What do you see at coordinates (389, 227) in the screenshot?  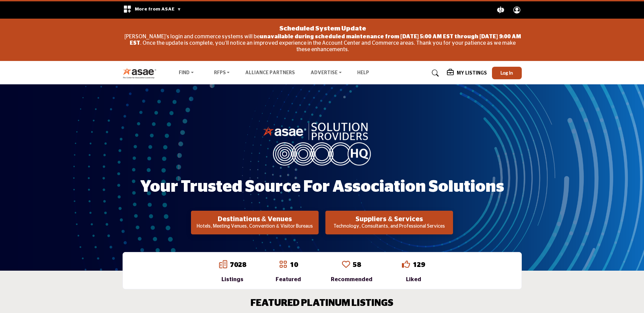 I see `p: Technology, Consultants, and Professional Services` at bounding box center [389, 227].